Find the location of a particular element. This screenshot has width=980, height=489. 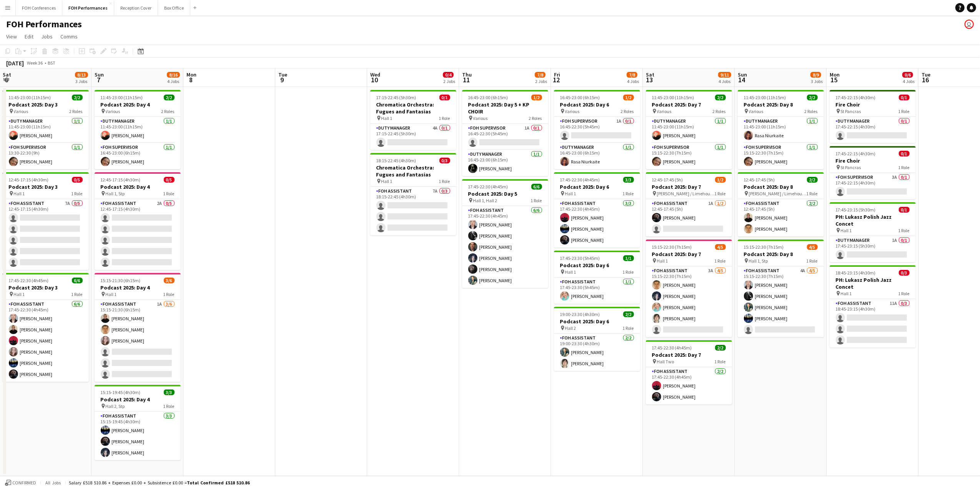

button: Box Office is located at coordinates (175, 8).